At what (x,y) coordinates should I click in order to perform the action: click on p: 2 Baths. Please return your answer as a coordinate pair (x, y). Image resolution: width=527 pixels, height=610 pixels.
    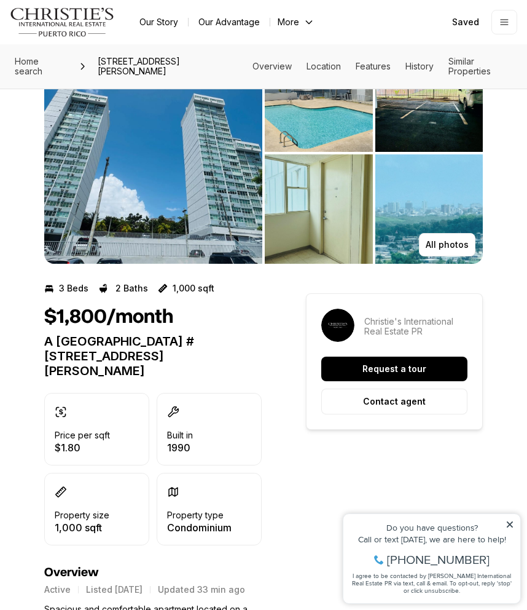
    Looking at the image, I should click on (132, 288).